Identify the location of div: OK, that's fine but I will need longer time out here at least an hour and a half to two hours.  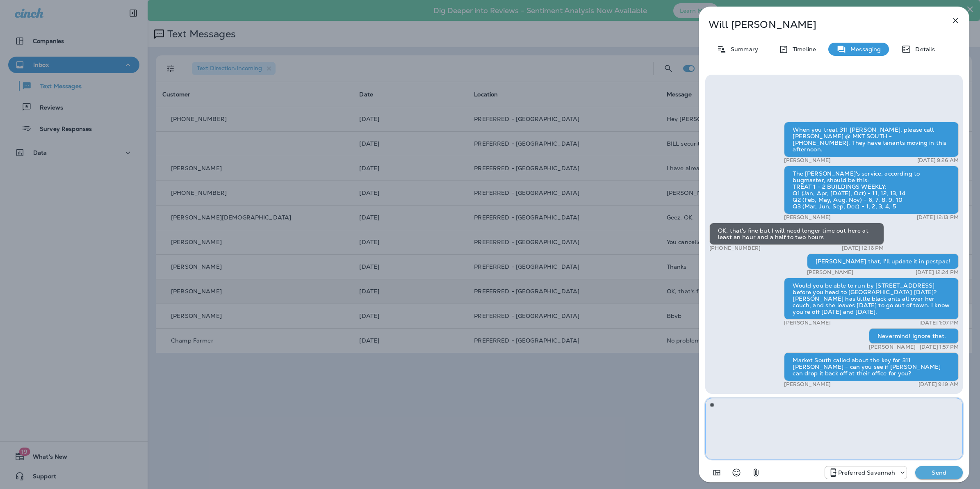
(796, 234).